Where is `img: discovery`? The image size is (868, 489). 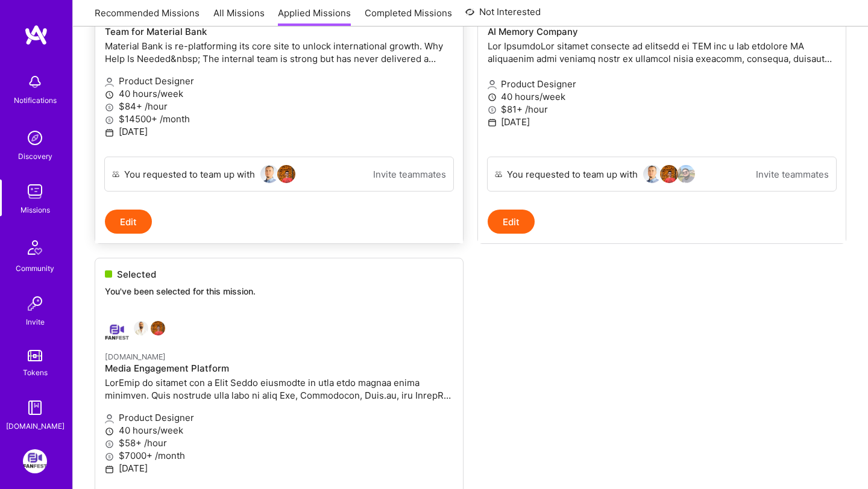
img: discovery is located at coordinates (35, 138).